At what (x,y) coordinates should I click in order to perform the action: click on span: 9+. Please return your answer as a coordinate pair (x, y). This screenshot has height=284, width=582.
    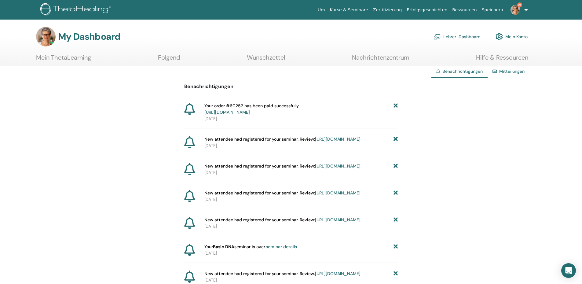
    Looking at the image, I should click on (520, 5).